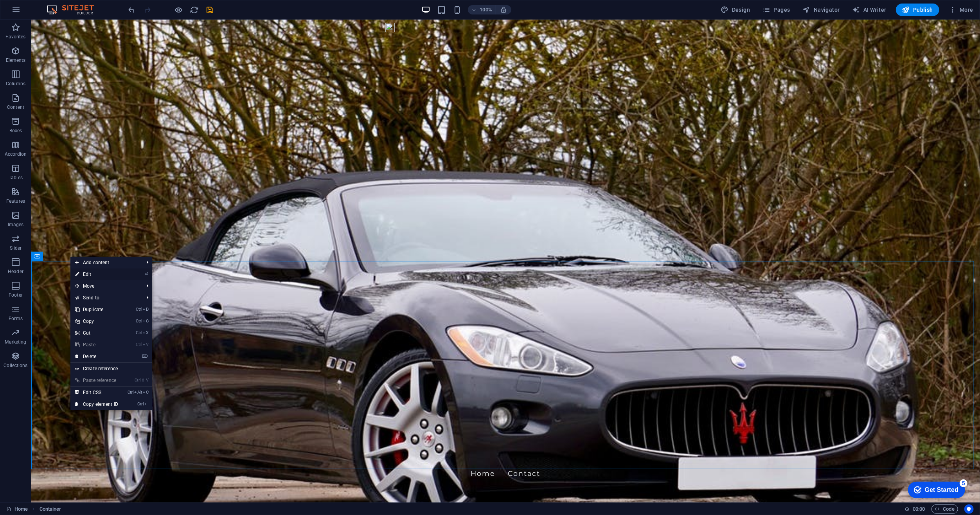 The height and width of the screenshot is (515, 980). I want to click on span: Publish, so click(918, 10).